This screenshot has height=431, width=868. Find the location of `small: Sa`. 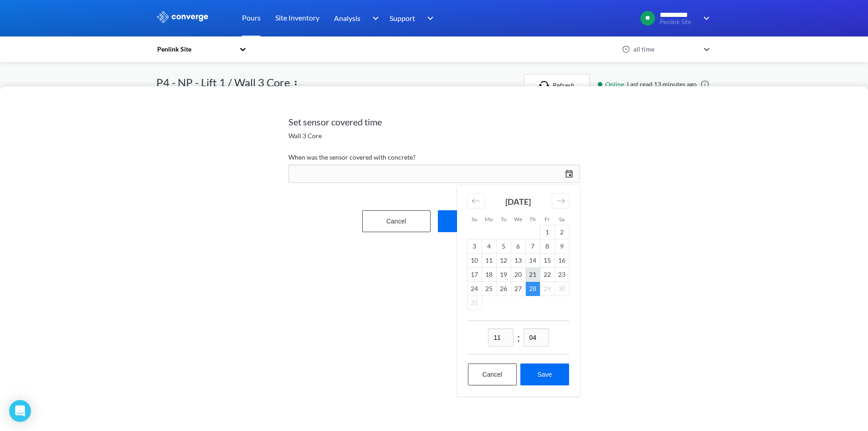

small: Sa is located at coordinates (562, 219).